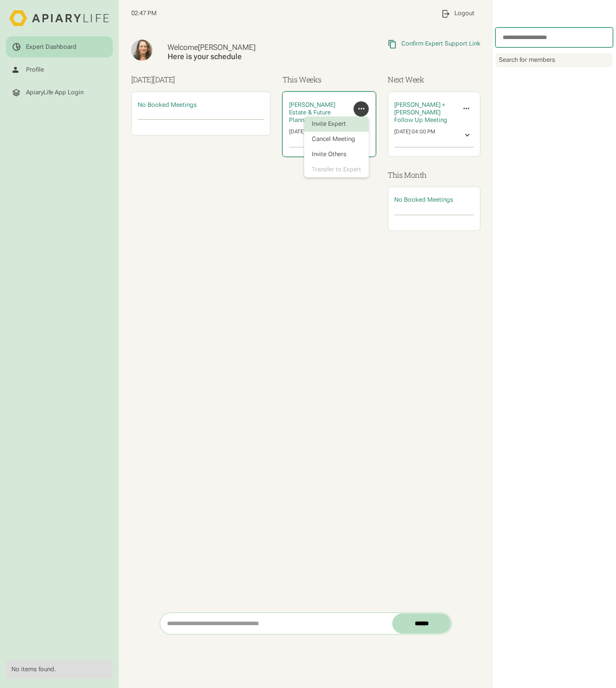 The width and height of the screenshot is (616, 688). What do you see at coordinates (554, 60) in the screenshot?
I see `div: Search for members` at bounding box center [554, 60].